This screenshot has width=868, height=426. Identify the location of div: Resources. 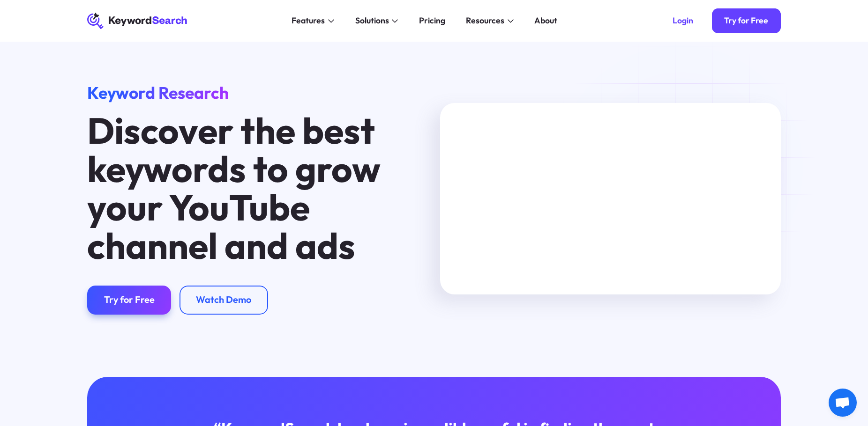
(485, 20).